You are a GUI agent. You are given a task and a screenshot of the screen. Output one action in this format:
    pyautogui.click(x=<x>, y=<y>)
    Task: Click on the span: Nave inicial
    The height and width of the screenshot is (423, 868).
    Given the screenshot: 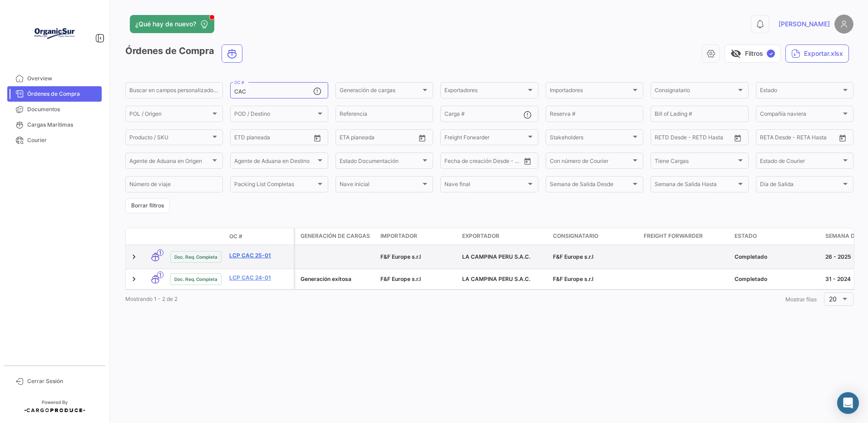 What is the action you would take?
    pyautogui.click(x=381, y=186)
    